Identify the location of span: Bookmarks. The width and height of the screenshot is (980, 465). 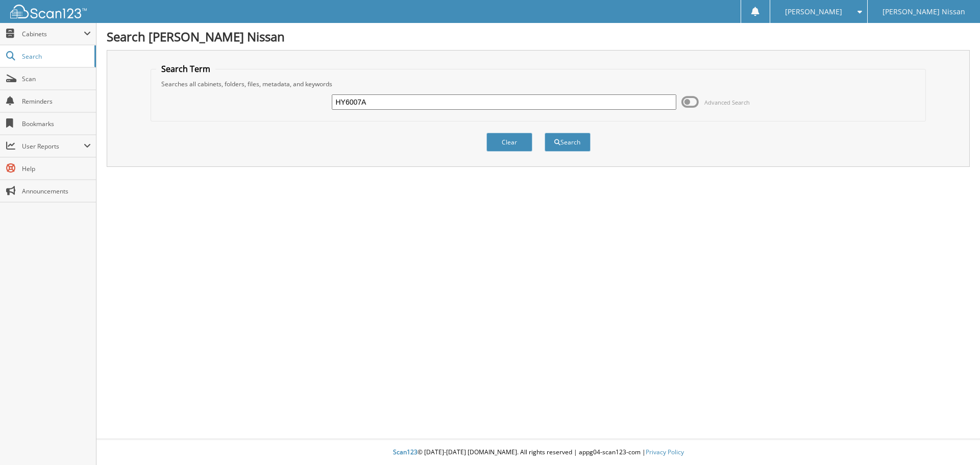
(56, 123).